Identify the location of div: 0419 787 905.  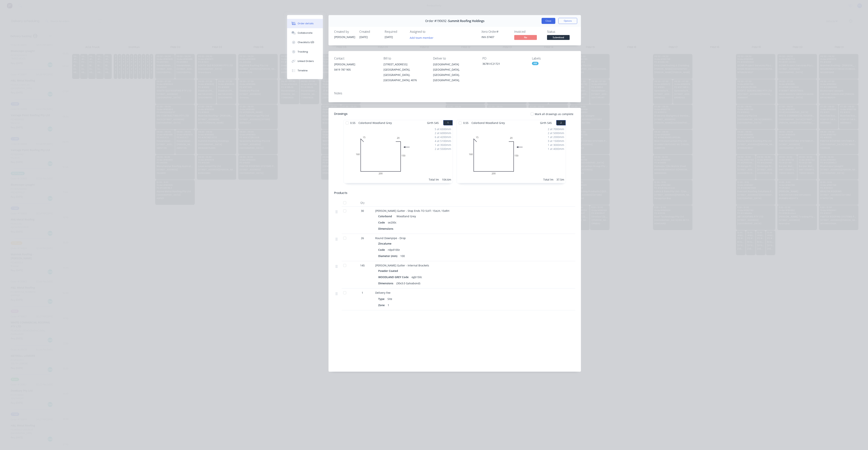
(356, 70).